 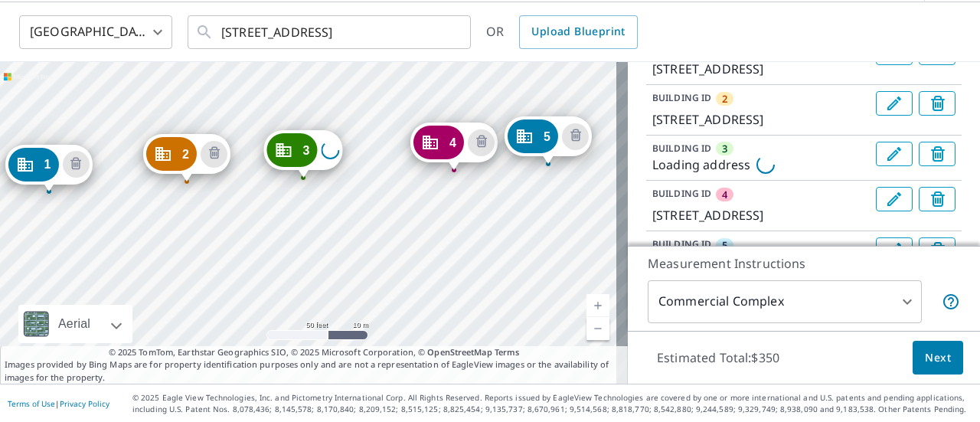 What do you see at coordinates (895, 250) in the screenshot?
I see `button: Edit building 5` at bounding box center [895, 250].